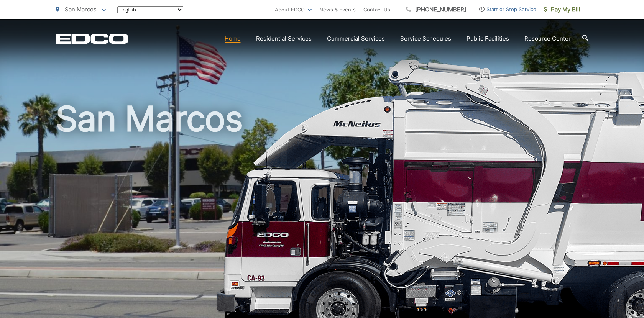 Image resolution: width=644 pixels, height=318 pixels. Describe the element at coordinates (150, 9) in the screenshot. I see `select: Select a language` at that location.